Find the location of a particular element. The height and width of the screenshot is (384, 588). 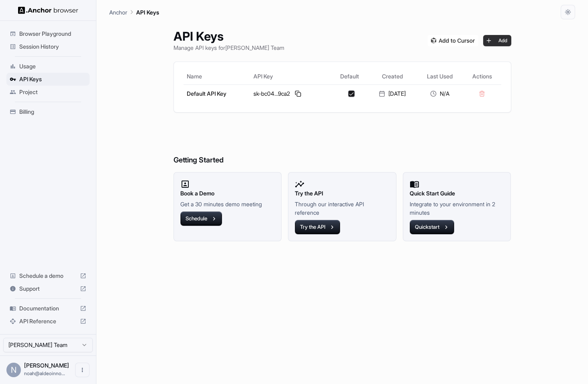

button: Add is located at coordinates (497, 41).